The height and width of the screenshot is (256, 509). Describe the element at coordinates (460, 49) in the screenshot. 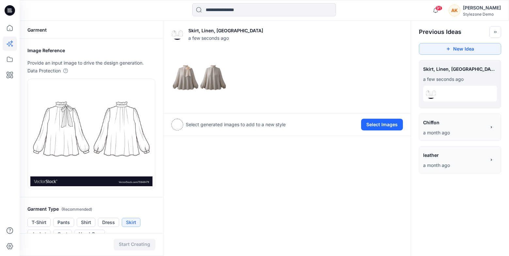

I see `button: New Idea` at that location.